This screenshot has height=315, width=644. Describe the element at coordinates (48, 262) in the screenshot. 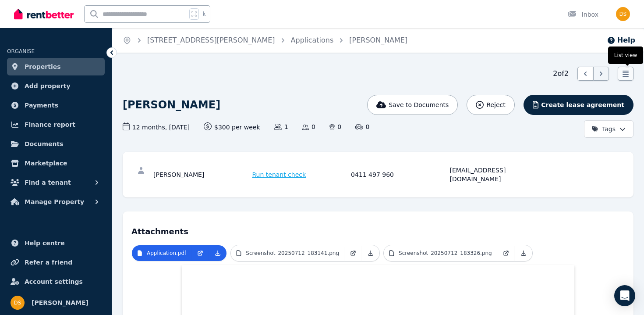

I see `span: Refer a friend` at that location.